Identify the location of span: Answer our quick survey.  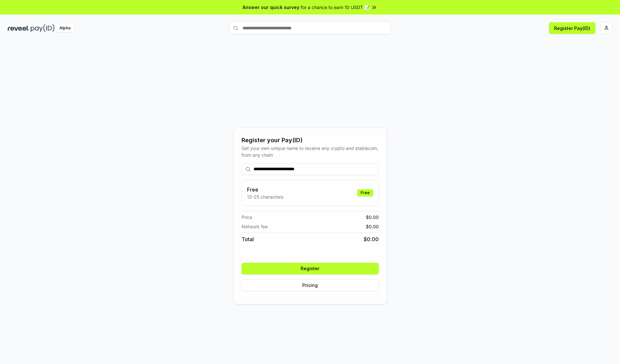
(271, 7).